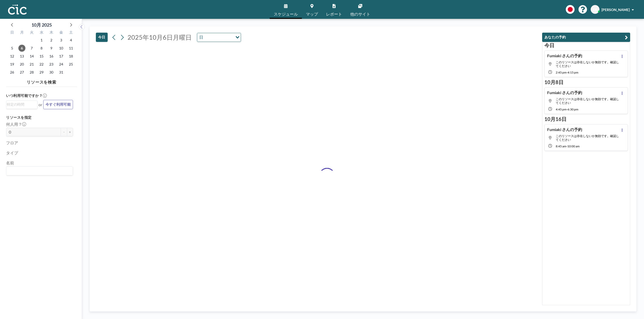 The width and height of the screenshot is (644, 319). What do you see at coordinates (42, 48) in the screenshot?
I see `span: 2025年10月8日水曜日` at bounding box center [42, 48].